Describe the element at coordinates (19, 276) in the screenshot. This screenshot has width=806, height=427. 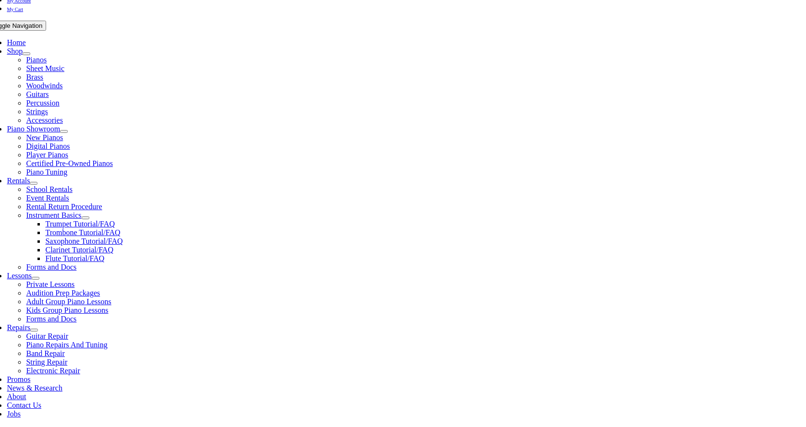
I see `span: Lessons` at that location.